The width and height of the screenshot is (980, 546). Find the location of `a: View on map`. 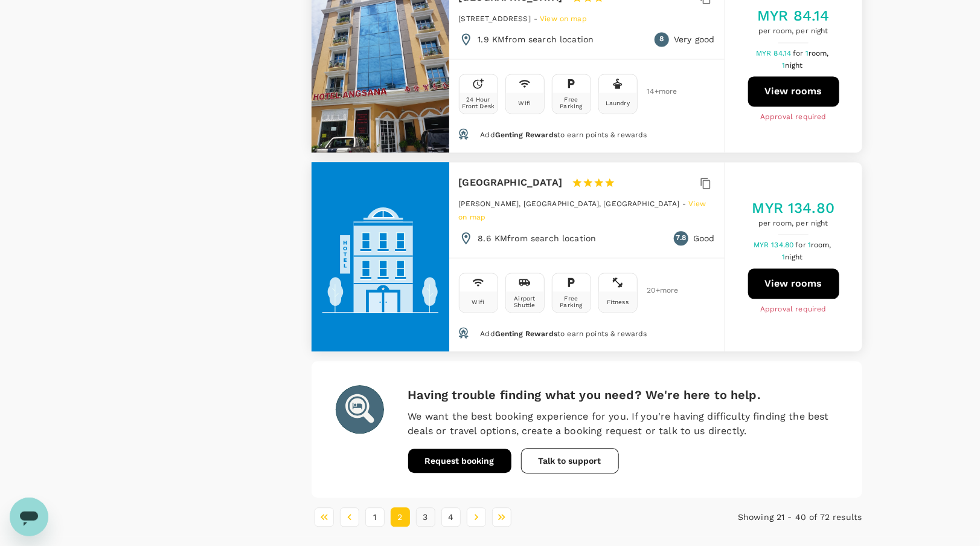

a: View on map is located at coordinates (564, 18).